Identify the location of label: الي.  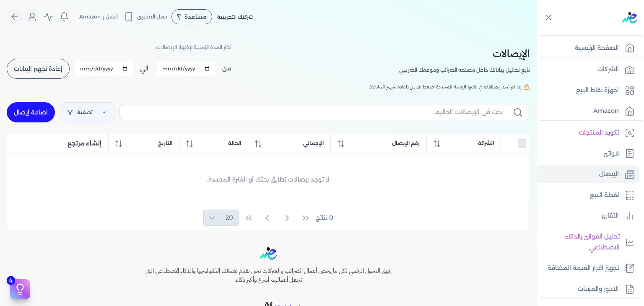
(144, 68).